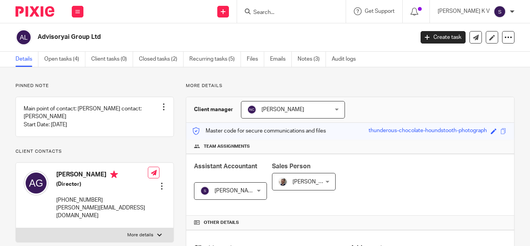 The image size is (530, 246). Describe the element at coordinates (112, 59) in the screenshot. I see `a: Client tasks (0)` at that location.